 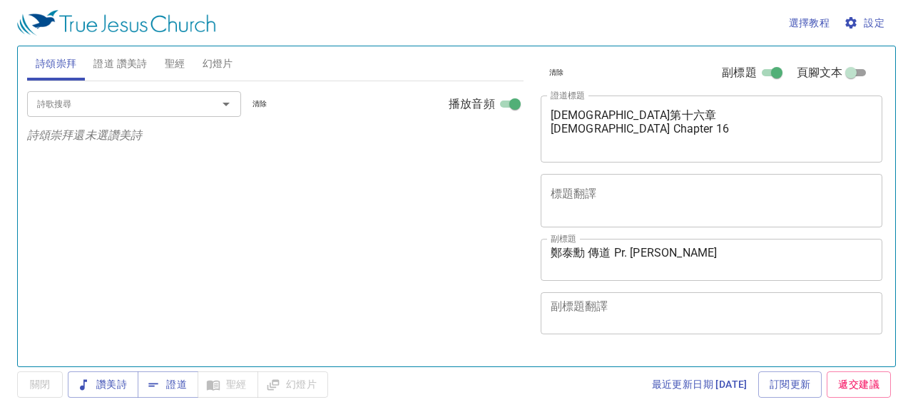 I want to click on span: 選擇教程, so click(x=810, y=23).